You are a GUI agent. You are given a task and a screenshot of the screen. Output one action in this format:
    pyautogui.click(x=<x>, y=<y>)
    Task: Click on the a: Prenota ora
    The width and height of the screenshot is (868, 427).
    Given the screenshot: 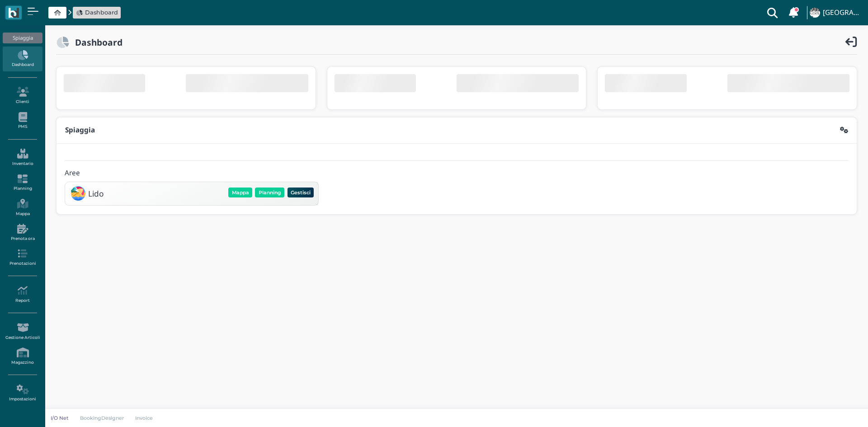 What is the action you would take?
    pyautogui.click(x=22, y=232)
    